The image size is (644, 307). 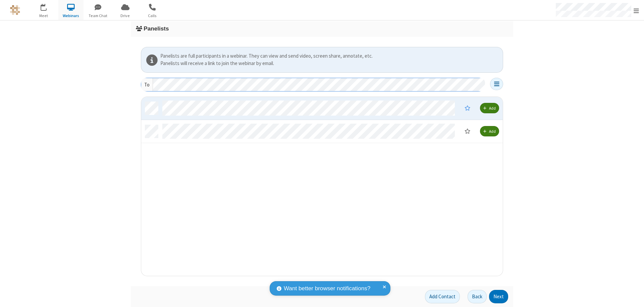 What do you see at coordinates (322, 29) in the screenshot?
I see `h3: Panelists` at bounding box center [322, 29].